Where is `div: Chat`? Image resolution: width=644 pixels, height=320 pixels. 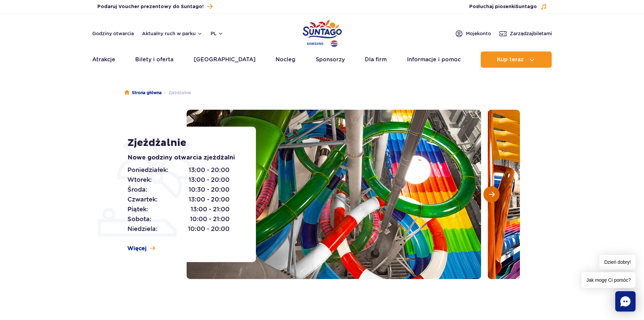
div: Chat is located at coordinates (625, 301).